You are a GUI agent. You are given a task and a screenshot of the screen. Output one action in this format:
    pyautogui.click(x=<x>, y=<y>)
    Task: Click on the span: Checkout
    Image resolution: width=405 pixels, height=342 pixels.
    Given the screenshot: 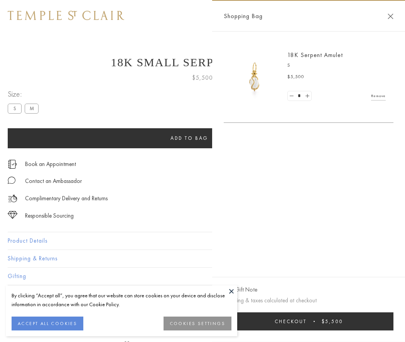 What is the action you would take?
    pyautogui.click(x=290, y=321)
    